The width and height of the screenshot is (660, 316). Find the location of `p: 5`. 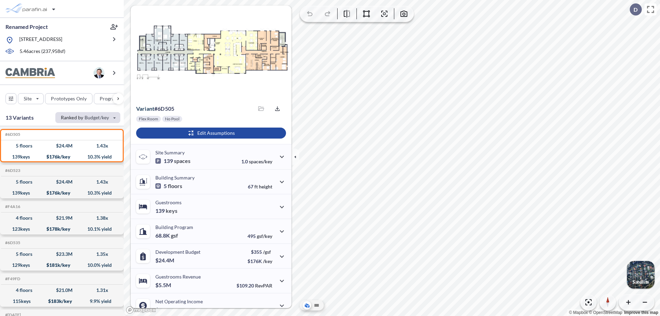

p: 5 is located at coordinates (169, 186).